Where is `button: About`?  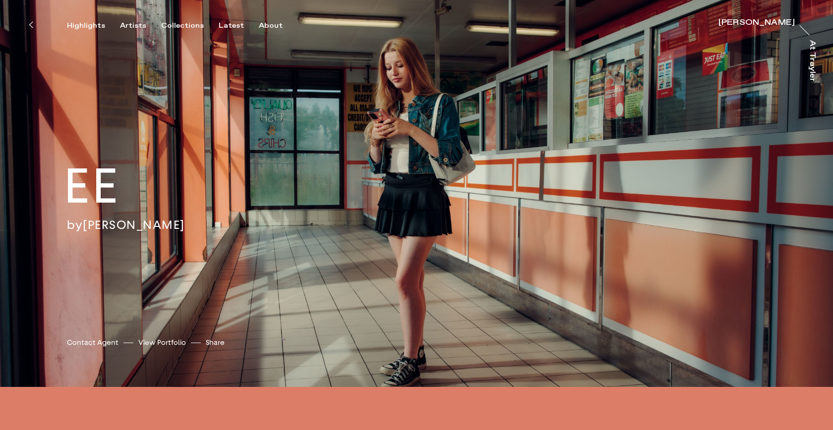
button: About is located at coordinates (278, 26).